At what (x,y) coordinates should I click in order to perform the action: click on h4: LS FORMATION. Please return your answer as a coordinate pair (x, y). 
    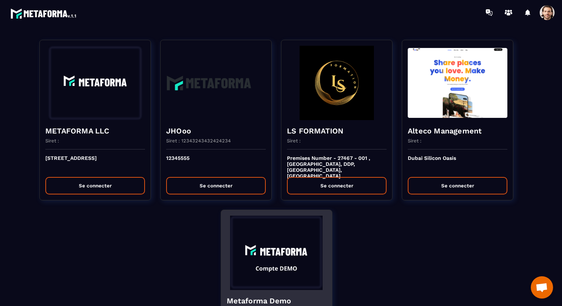
    Looking at the image, I should click on (337, 131).